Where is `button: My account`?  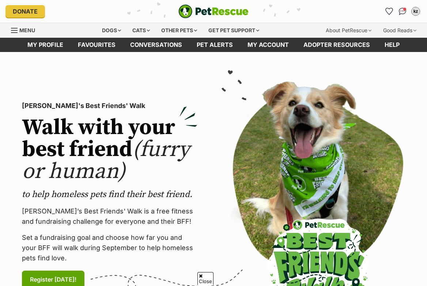 button: My account is located at coordinates (416, 11).